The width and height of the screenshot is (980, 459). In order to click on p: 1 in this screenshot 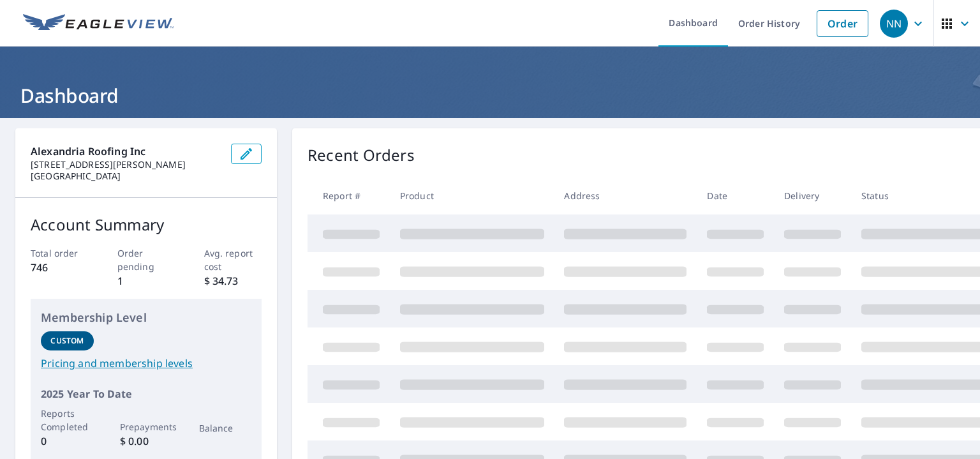, I will do `click(147, 281)`.